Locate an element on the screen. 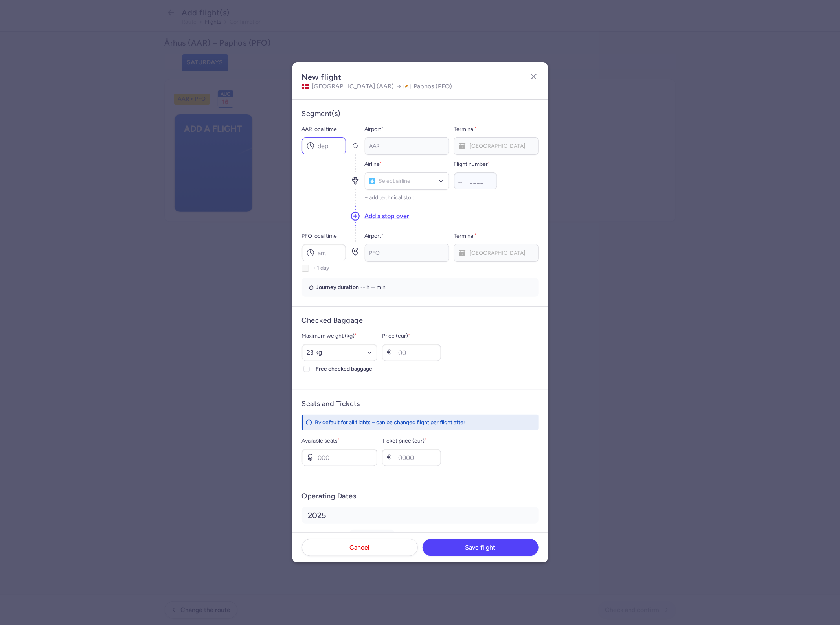 The image size is (840, 625). button: Save flight is located at coordinates (481, 547).